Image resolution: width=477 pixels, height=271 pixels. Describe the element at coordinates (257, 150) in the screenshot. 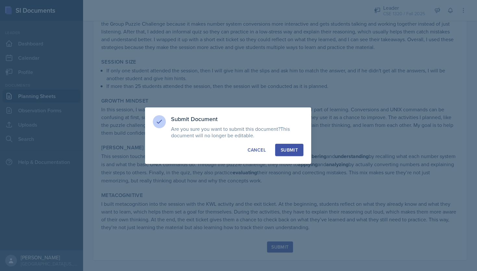

I see `div: Cancel` at that location.